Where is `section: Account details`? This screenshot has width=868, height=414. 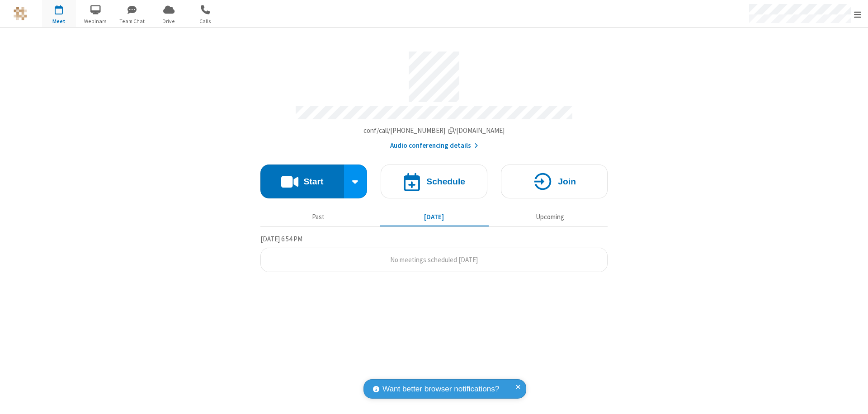 section: Account details is located at coordinates (434, 98).